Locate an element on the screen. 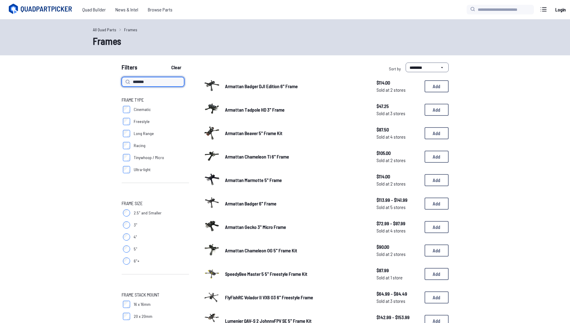 The width and height of the screenshot is (570, 323). span: Sort by is located at coordinates (395, 69).